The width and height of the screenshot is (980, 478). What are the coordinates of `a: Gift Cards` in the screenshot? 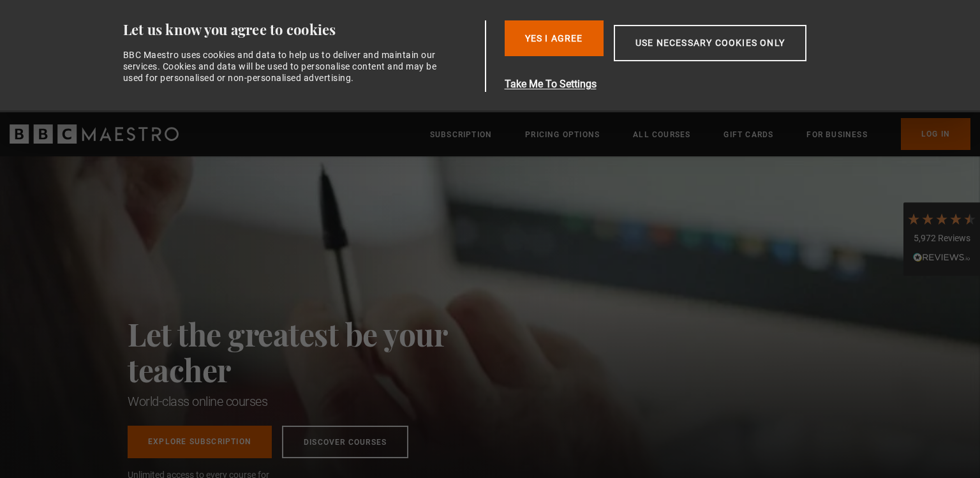 It's located at (748, 134).